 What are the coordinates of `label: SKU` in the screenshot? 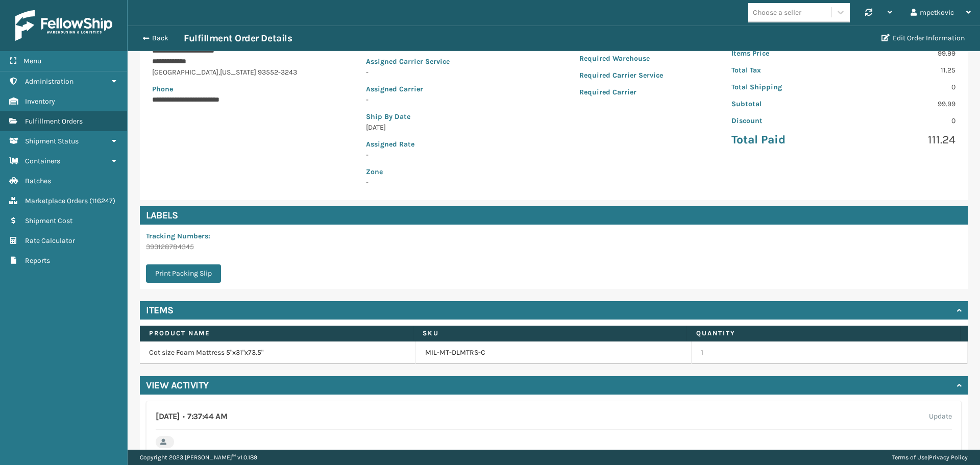 It's located at (550, 333).